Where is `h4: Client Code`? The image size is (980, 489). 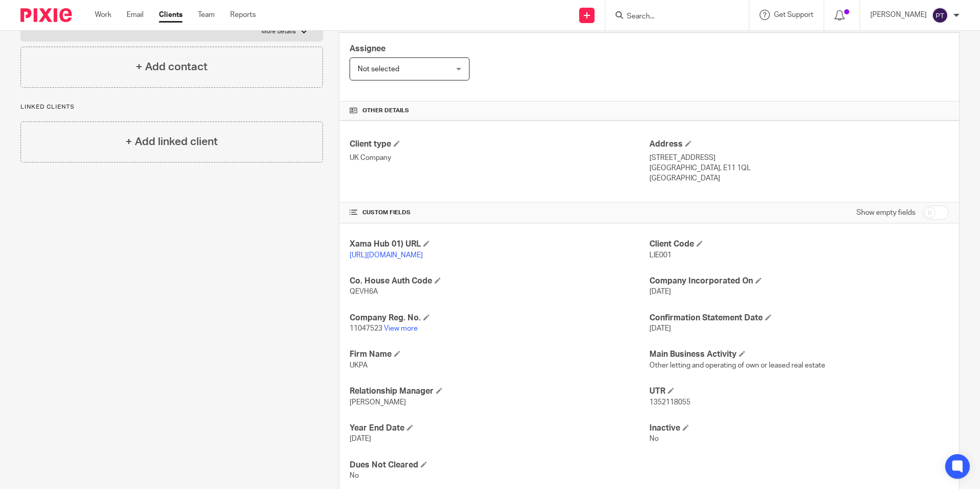
h4: Client Code is located at coordinates (799, 244).